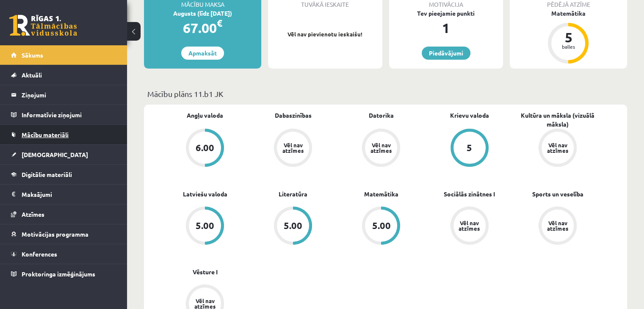 The height and width of the screenshot is (309, 644). I want to click on span: Aktuāli, so click(32, 75).